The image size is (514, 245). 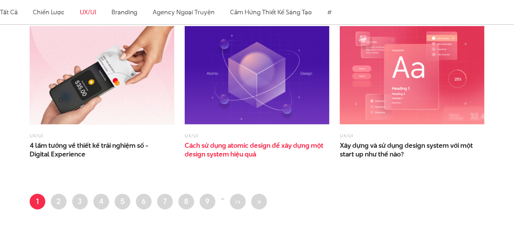 What do you see at coordinates (99, 150) in the screenshot?
I see `a: 4 lầm tưởng về thiết kế trải nghiệm số -Digital Experience` at bounding box center [99, 150].